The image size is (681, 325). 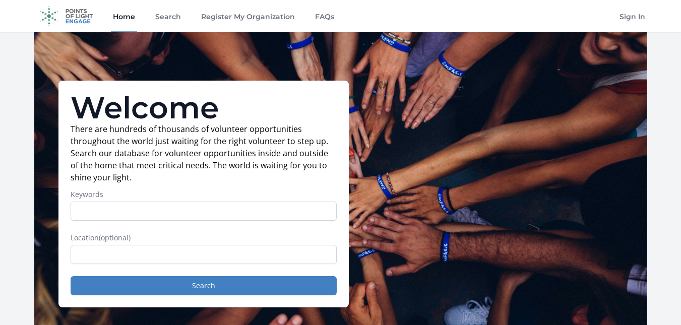 What do you see at coordinates (204, 195) in the screenshot?
I see `label: Keywords` at bounding box center [204, 195].